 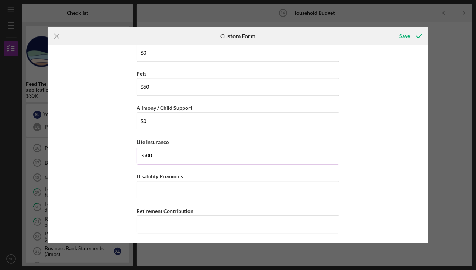 What do you see at coordinates (165, 211) in the screenshot?
I see `label: Retirement Contribution` at bounding box center [165, 211].